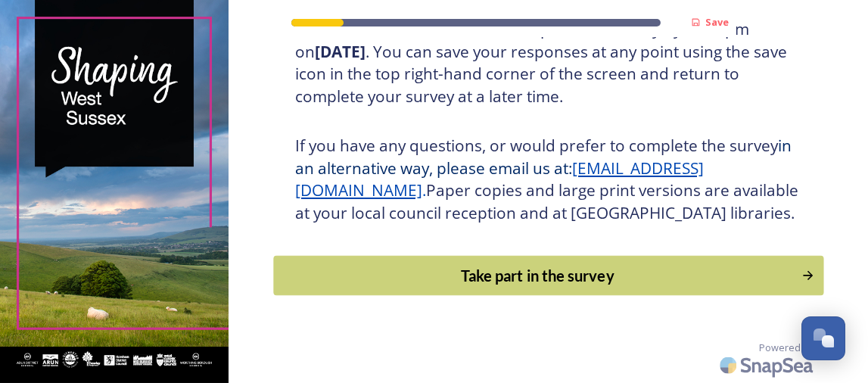 Image resolution: width=868 pixels, height=383 pixels. What do you see at coordinates (823, 339) in the screenshot?
I see `button: Open Chat` at bounding box center [823, 339].